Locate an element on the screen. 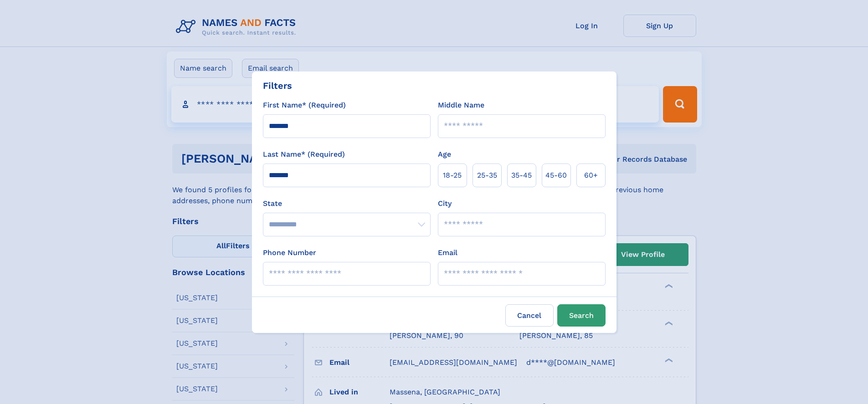 The width and height of the screenshot is (868, 404). span: 60+ is located at coordinates (591, 175).